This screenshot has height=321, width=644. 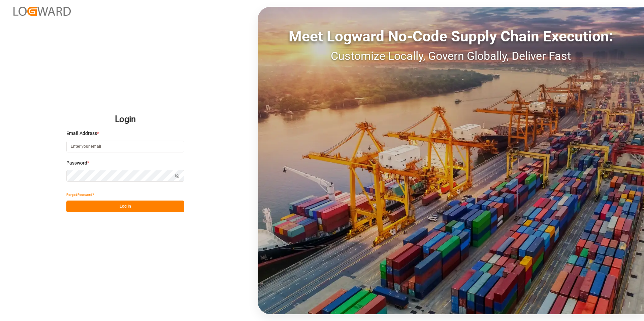 What do you see at coordinates (81, 133) in the screenshot?
I see `span: Email Address` at bounding box center [81, 133].